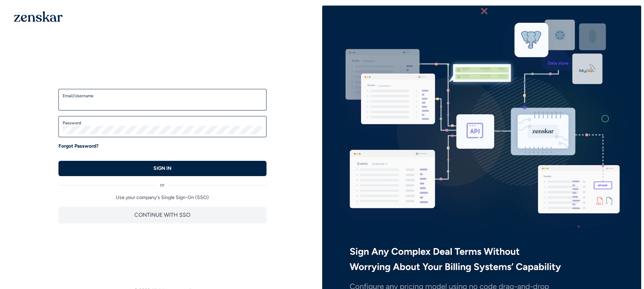 The height and width of the screenshot is (289, 644). Describe the element at coordinates (163, 169) in the screenshot. I see `button: SIGN IN` at that location.